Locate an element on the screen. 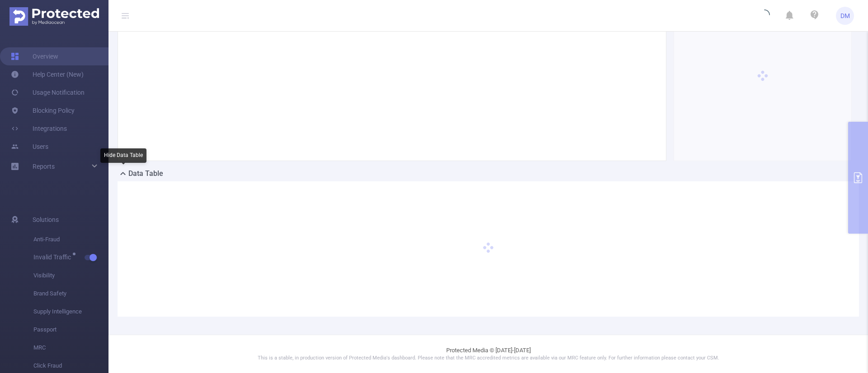 The height and width of the screenshot is (373, 868). span: Invalid Traffic is located at coordinates (53, 257).